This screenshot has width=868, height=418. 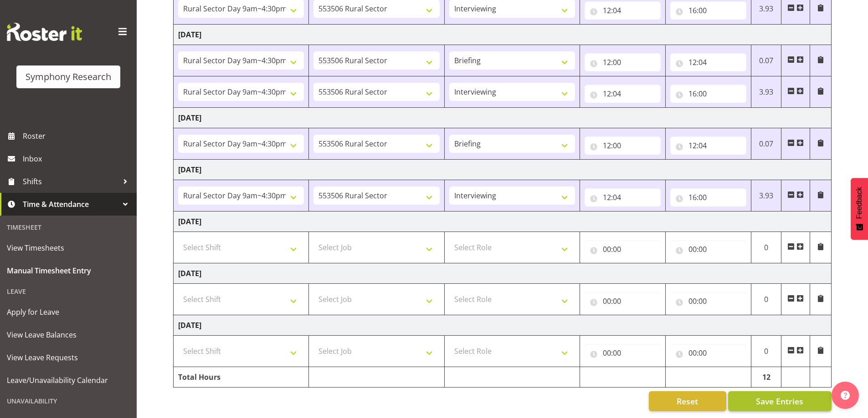 I want to click on td: 12, so click(x=765, y=377).